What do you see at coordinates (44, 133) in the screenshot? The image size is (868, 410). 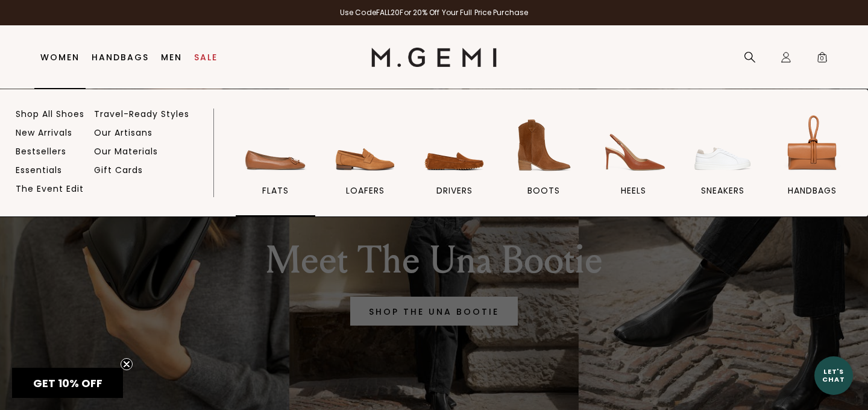 I see `a: New Arrivals` at bounding box center [44, 133].